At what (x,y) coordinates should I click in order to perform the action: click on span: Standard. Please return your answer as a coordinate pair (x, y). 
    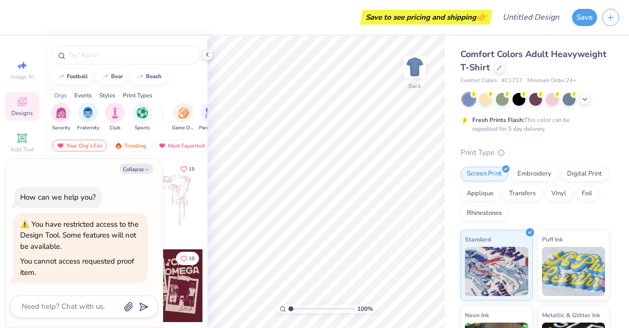
    Looking at the image, I should click on (477, 239).